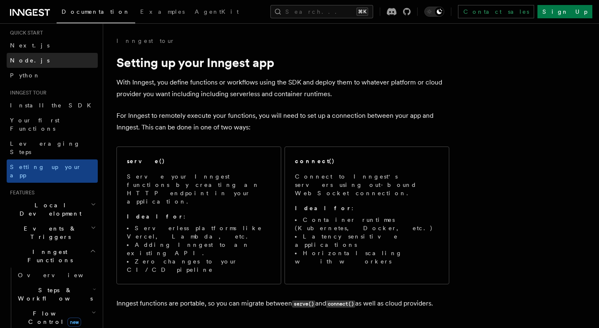 This screenshot has height=328, width=599. What do you see at coordinates (322, 12) in the screenshot?
I see `button: Search...⌘K` at bounding box center [322, 12].